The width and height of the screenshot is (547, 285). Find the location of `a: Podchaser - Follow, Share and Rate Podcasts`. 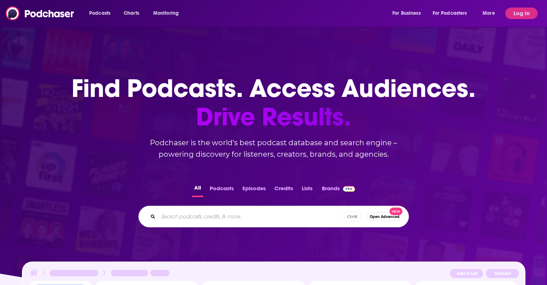

a: Podchaser - Follow, Share and Rate Podcasts is located at coordinates (40, 13).